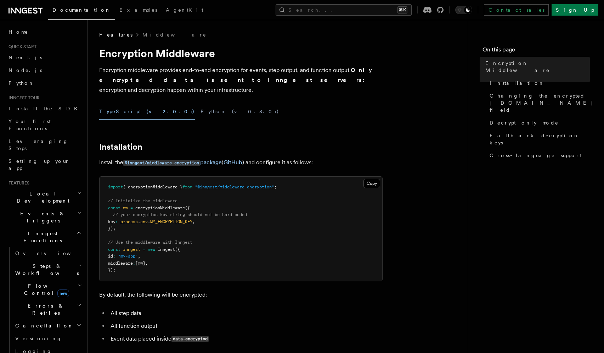 This screenshot has height=353, width=604. What do you see at coordinates (540, 139) in the screenshot?
I see `span: Fallback decryption keys` at bounding box center [540, 139].